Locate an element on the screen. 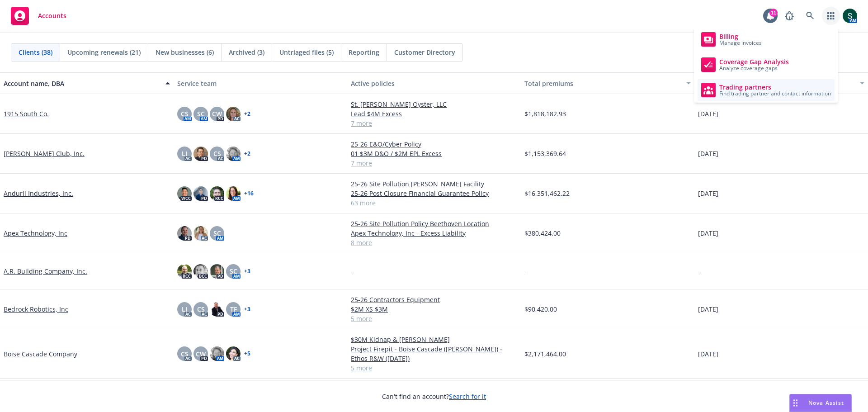 The width and height of the screenshot is (868, 412). a: Boise Cascade Company is located at coordinates (40, 354).